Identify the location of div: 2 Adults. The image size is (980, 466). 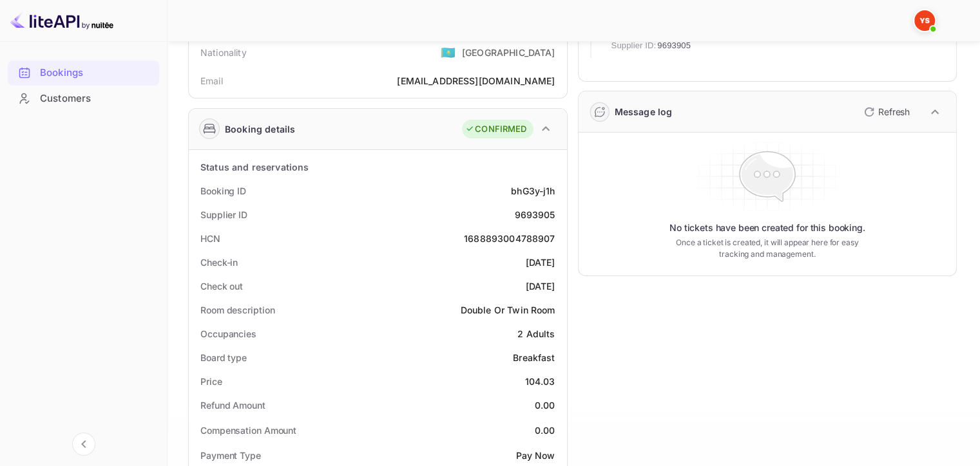
(536, 333).